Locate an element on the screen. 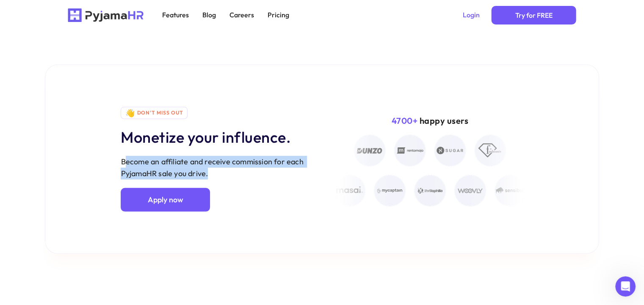 The height and width of the screenshot is (305, 644). span: 4700+ is located at coordinates (405, 121).